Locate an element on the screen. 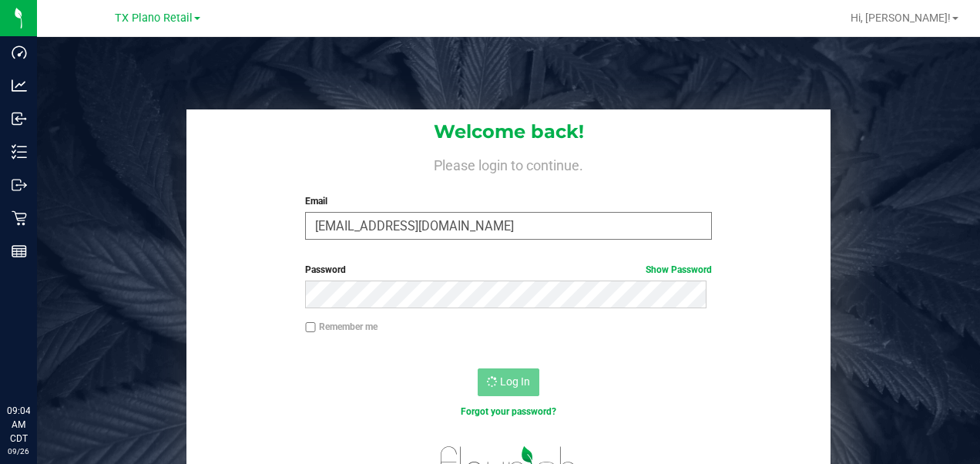  input: Remember me is located at coordinates (311, 328).